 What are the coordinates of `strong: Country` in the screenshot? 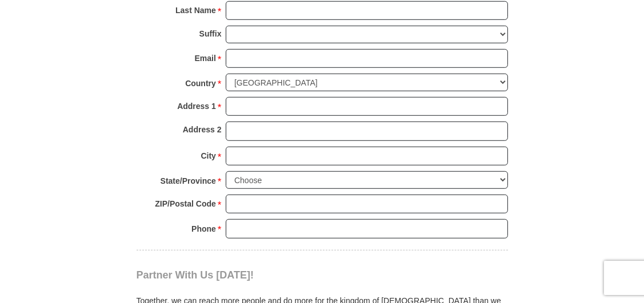 It's located at (200, 83).